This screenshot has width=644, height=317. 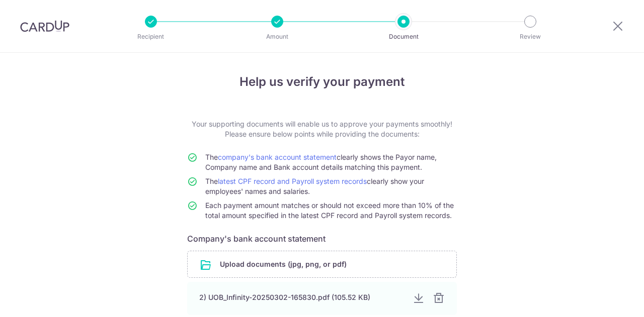 I want to click on div: 2) UOB_Infinity-20250302-165830.pdf (105.52 KB), so click(x=302, y=297).